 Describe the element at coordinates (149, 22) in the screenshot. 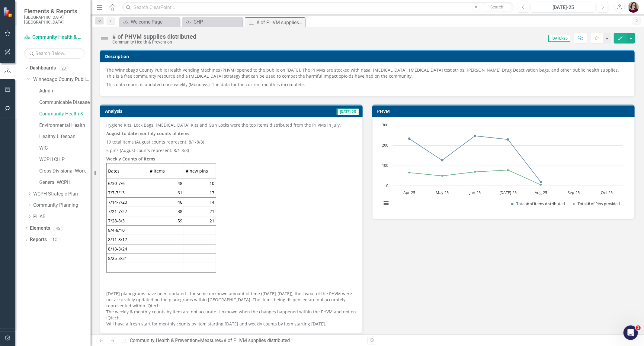

I see `a: Welcome Page` at that location.